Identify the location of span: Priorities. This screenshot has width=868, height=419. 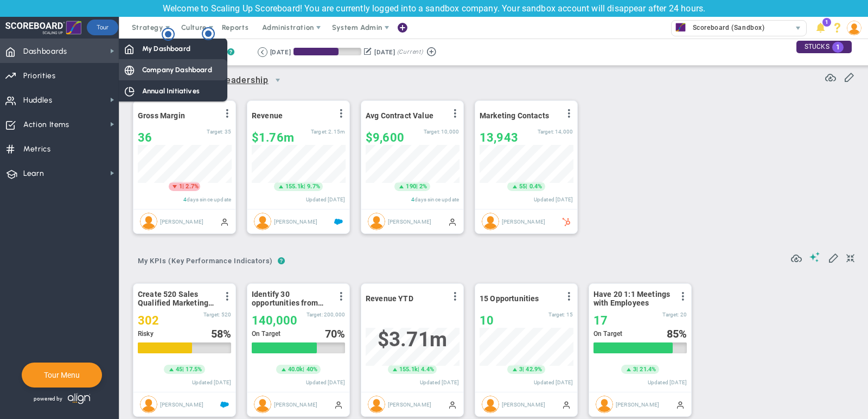
(40, 76).